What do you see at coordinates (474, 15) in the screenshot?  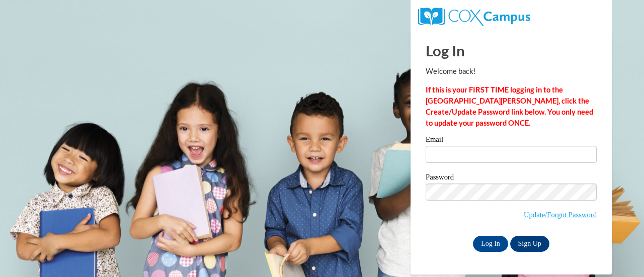 I see `a: COX Campus` at bounding box center [474, 15].